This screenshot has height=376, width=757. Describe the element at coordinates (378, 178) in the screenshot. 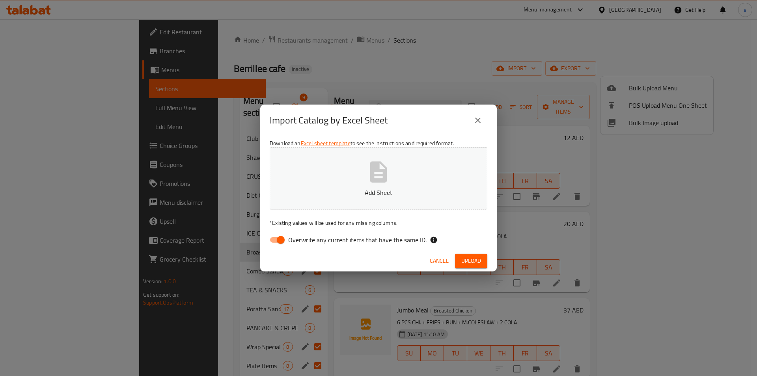

I see `button: Add Sheet` at that location.